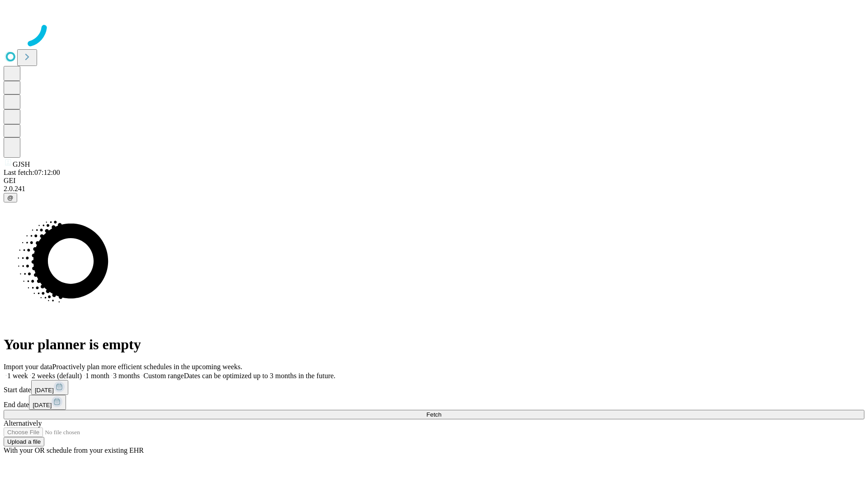  I want to click on span: Last fetch: 07:12:00, so click(32, 172).